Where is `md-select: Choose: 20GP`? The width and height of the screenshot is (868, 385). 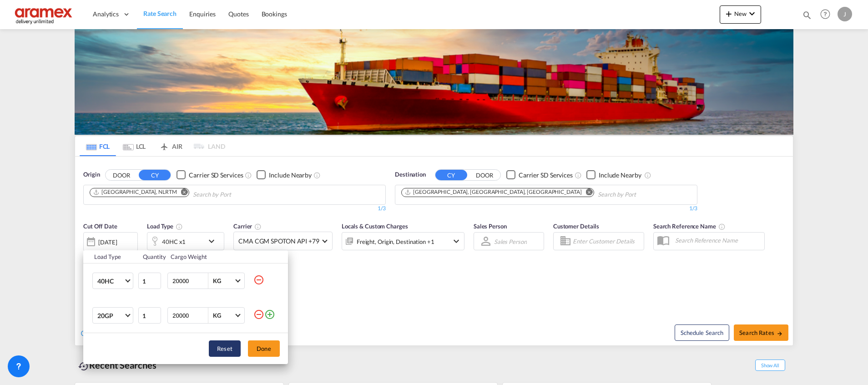
md-select: Choose: 20GP is located at coordinates (113, 315).